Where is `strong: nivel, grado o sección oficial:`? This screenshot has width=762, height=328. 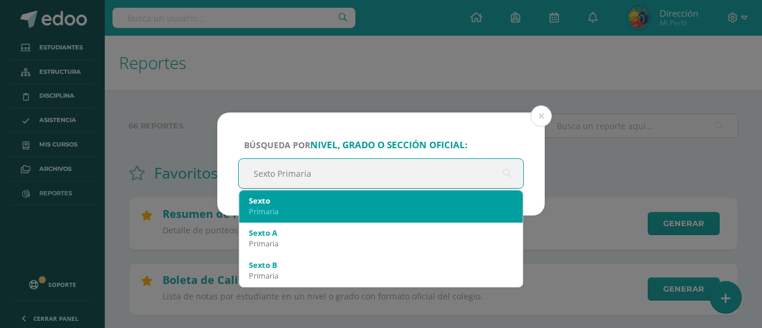
strong: nivel, grado o sección oficial: is located at coordinates (389, 145).